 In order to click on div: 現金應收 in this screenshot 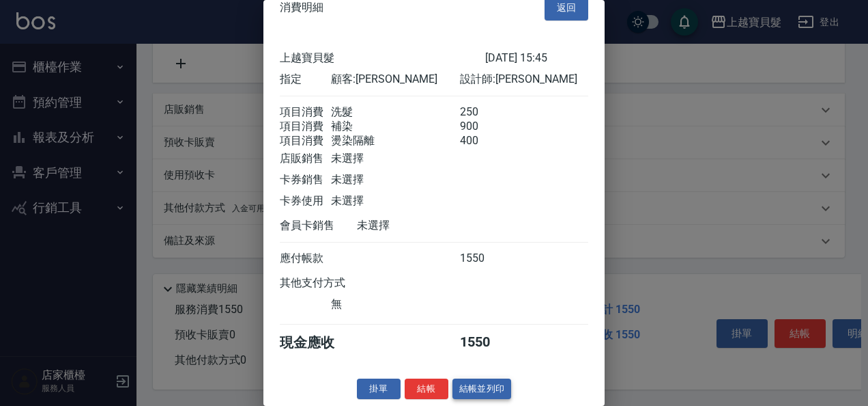, I will do `click(318, 342)`.